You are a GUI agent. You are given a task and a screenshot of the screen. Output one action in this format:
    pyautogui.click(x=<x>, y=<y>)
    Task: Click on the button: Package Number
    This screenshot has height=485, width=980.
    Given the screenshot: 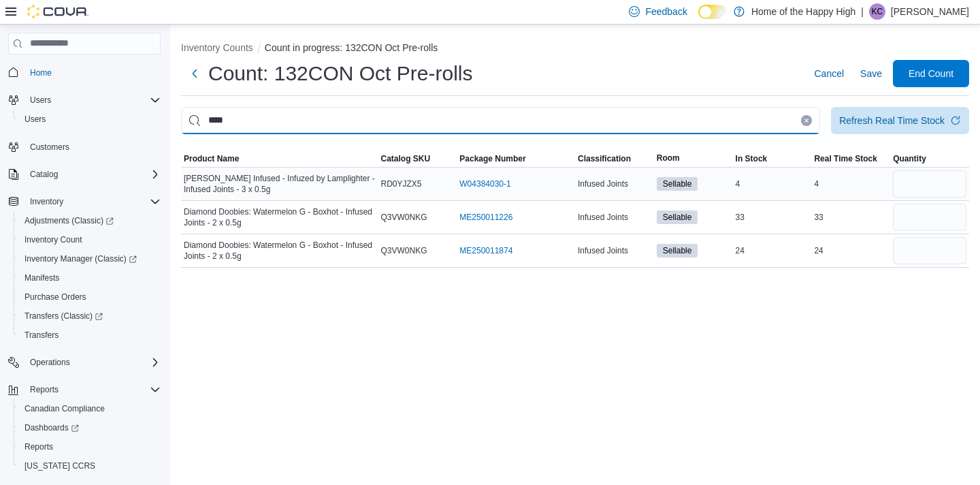 What is the action you would take?
    pyautogui.click(x=516, y=159)
    